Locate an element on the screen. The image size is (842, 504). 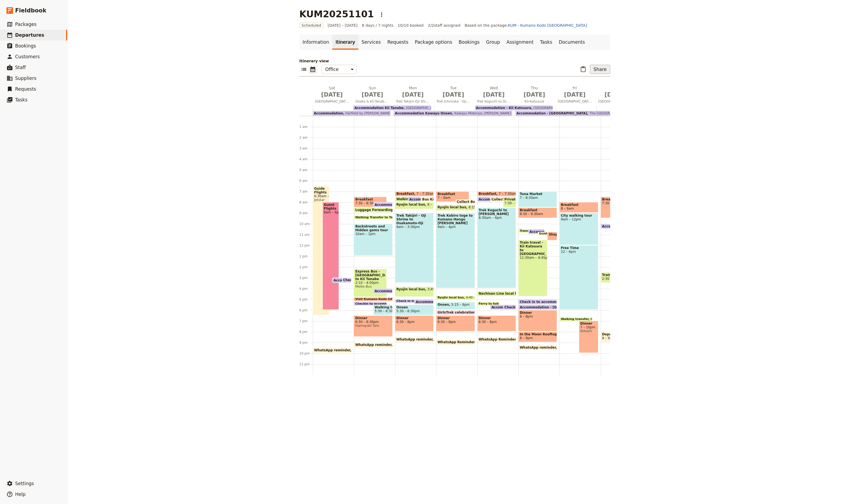
div: Tuna Market7 – 8:30am is located at coordinates (538, 199).